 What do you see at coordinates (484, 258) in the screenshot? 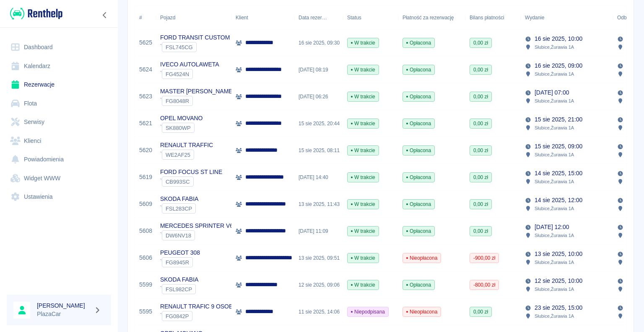
I see `span: -900,00 zł` at bounding box center [484, 258].